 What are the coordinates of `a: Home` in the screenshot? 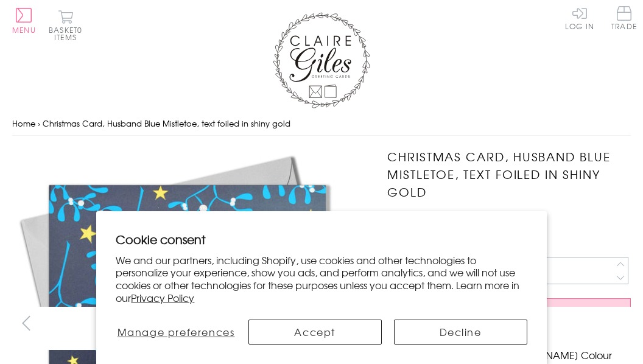 It's located at (24, 123).